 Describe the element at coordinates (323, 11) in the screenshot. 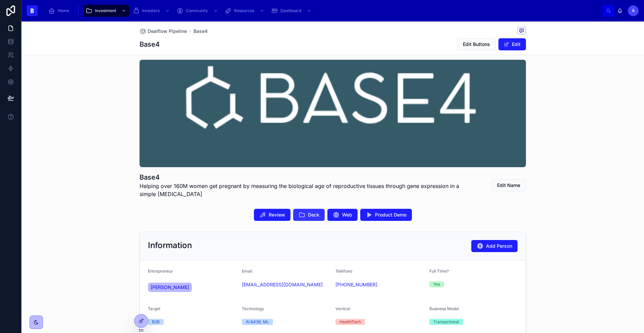

I see `div: scrollable content` at that location.